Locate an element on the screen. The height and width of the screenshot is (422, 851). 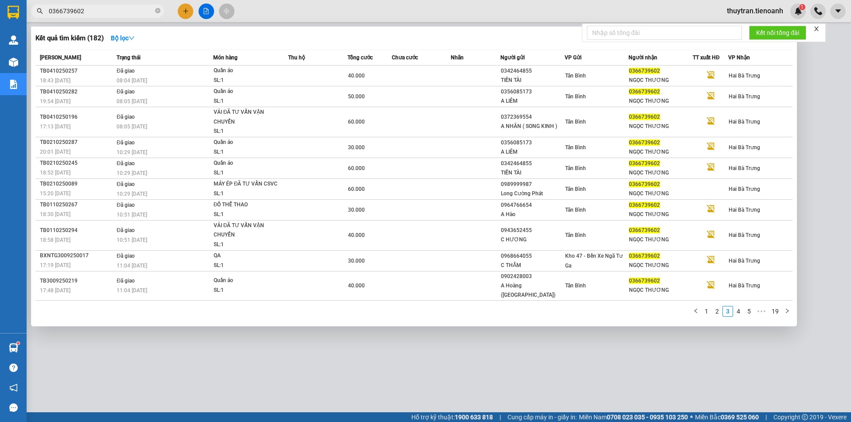
div: Long Cường Phát is located at coordinates (532, 194).